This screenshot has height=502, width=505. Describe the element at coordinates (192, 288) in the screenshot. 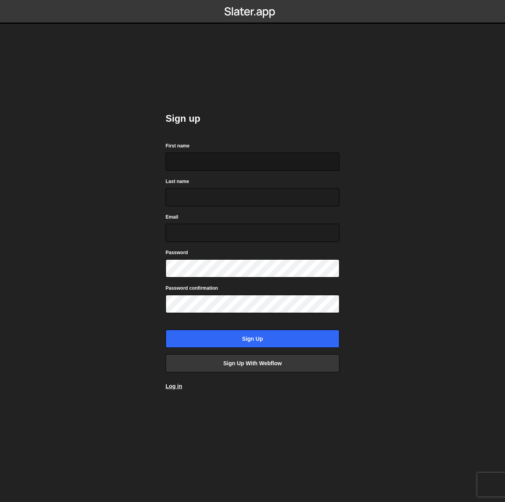

I see `label: Password confirmation` at that location.